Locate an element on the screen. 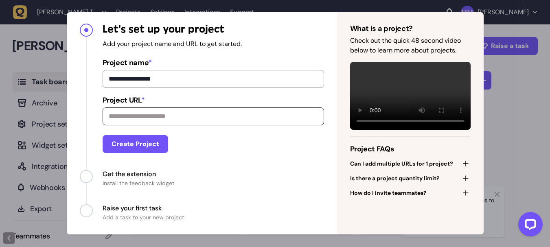 The image size is (550, 247). span: Project name is located at coordinates (213, 63).